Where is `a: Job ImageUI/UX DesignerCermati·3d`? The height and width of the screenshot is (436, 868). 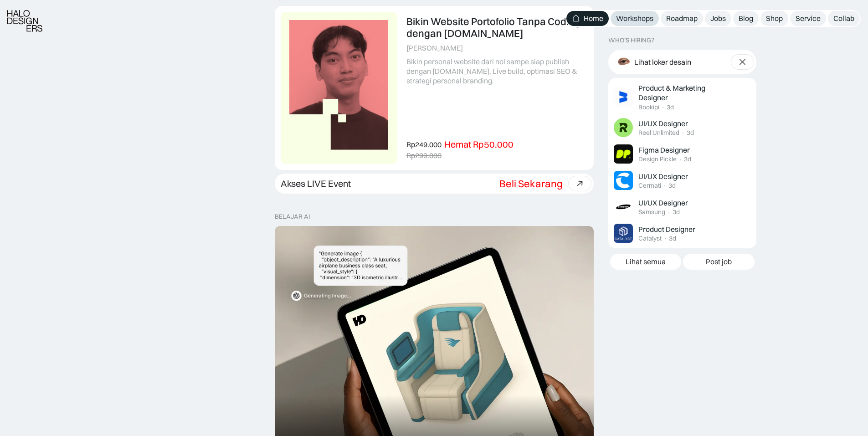
a: Job ImageUI/UX DesignerCermati·3d is located at coordinates (682, 181).